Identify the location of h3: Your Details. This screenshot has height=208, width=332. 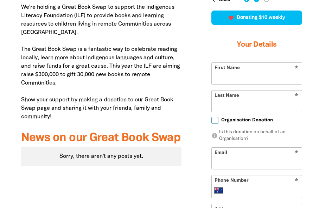
(256, 45).